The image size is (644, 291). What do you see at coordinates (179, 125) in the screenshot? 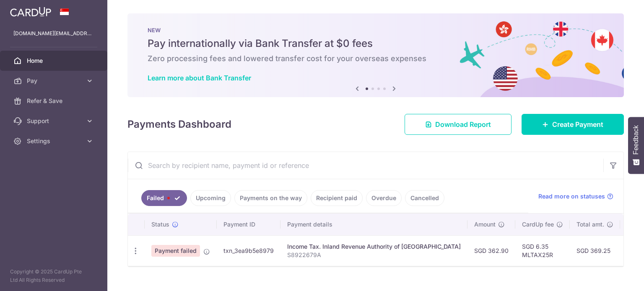
I see `h4: Payments Dashboard` at bounding box center [179, 125].